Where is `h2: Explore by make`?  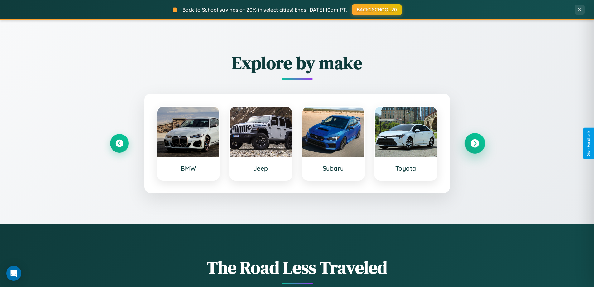 h2: Explore by make is located at coordinates (297, 63).